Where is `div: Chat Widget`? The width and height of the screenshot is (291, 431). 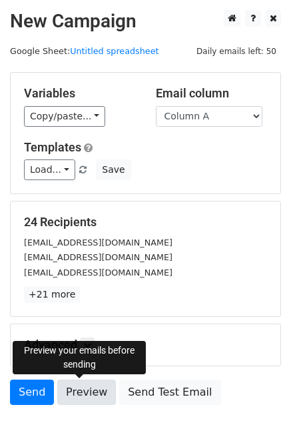 div: Chat Widget is located at coordinates (258, 399).